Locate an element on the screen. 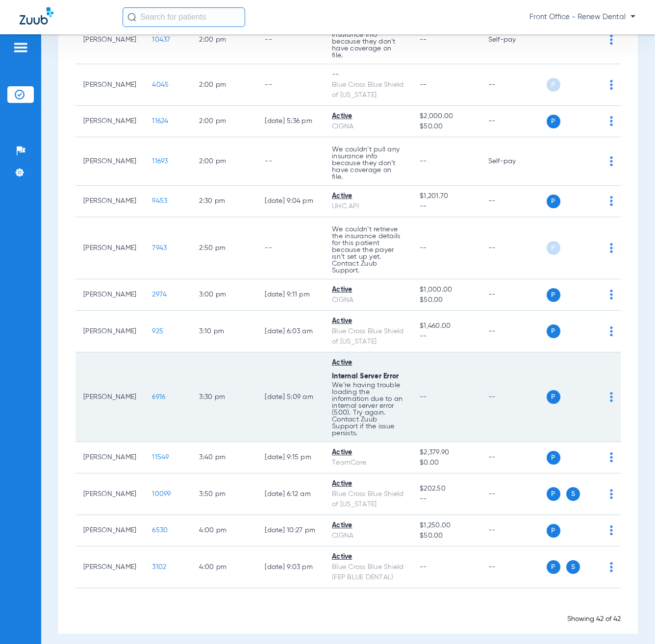 The height and width of the screenshot is (644, 655). span: 4045 is located at coordinates (160, 85).